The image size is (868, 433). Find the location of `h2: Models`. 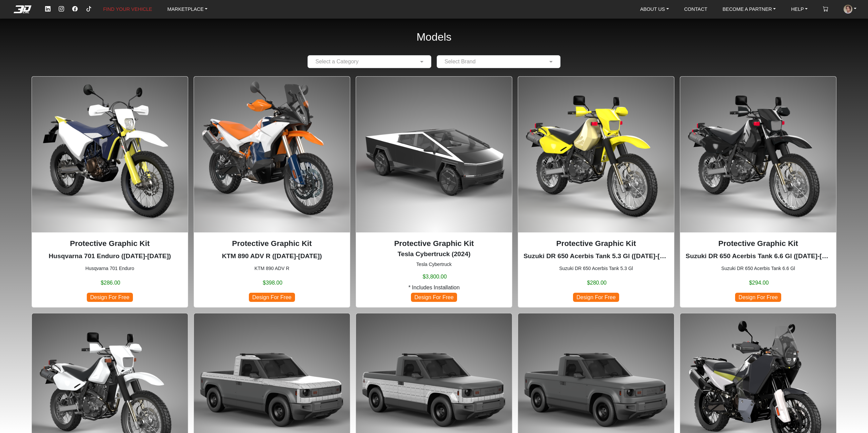

h2: Models is located at coordinates (433, 37).